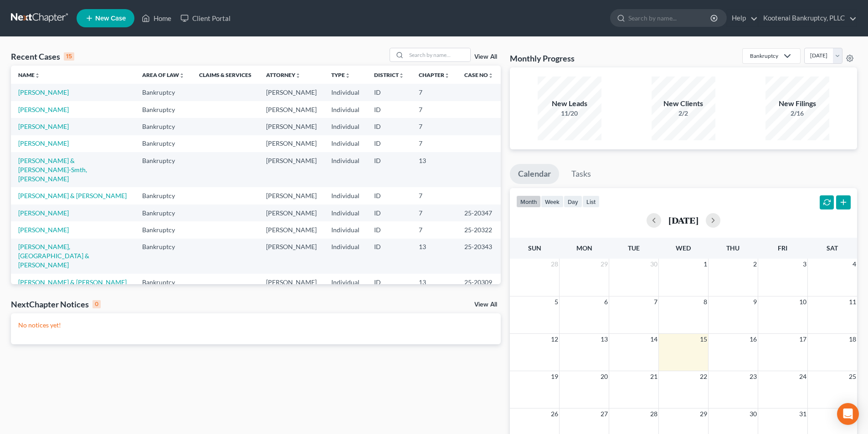  I want to click on span: 25, so click(852, 377).